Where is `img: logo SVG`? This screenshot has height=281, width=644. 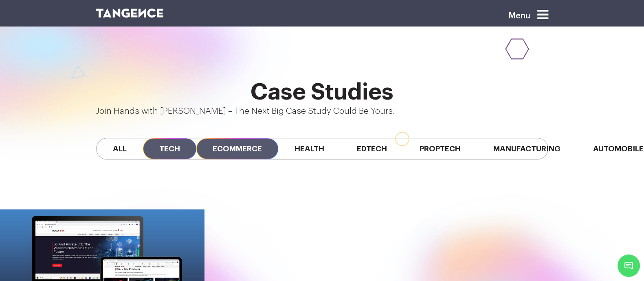 img: logo SVG is located at coordinates (130, 13).